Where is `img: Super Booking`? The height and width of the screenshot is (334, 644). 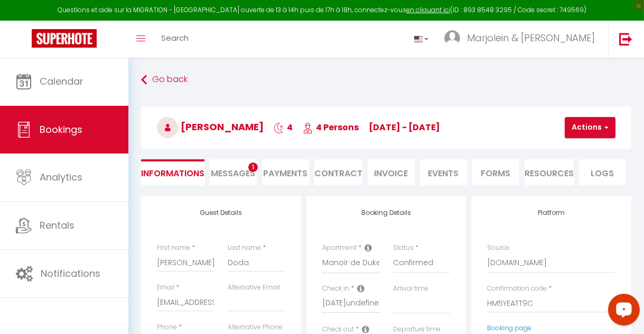 img: Super Booking is located at coordinates (64, 38).